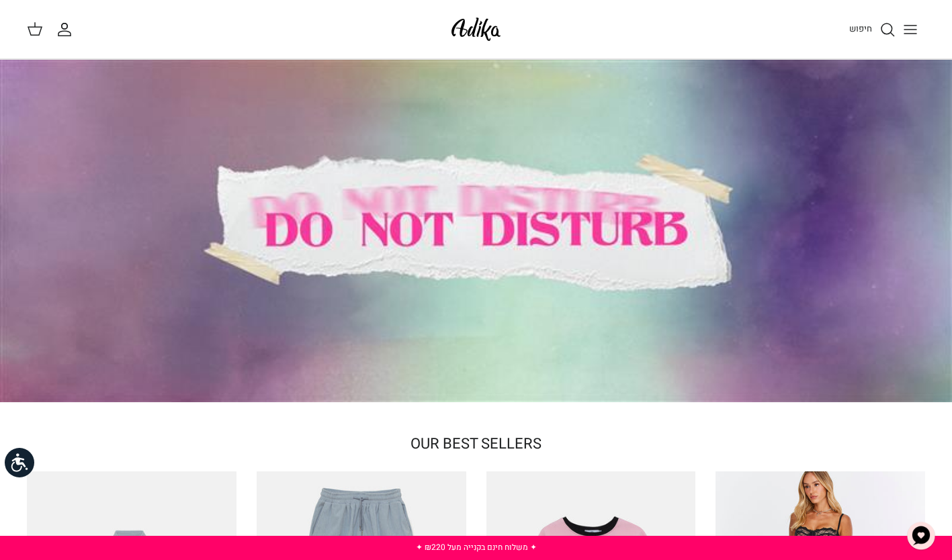 Image resolution: width=952 pixels, height=560 pixels. I want to click on a: החשבון שלי, so click(67, 29).